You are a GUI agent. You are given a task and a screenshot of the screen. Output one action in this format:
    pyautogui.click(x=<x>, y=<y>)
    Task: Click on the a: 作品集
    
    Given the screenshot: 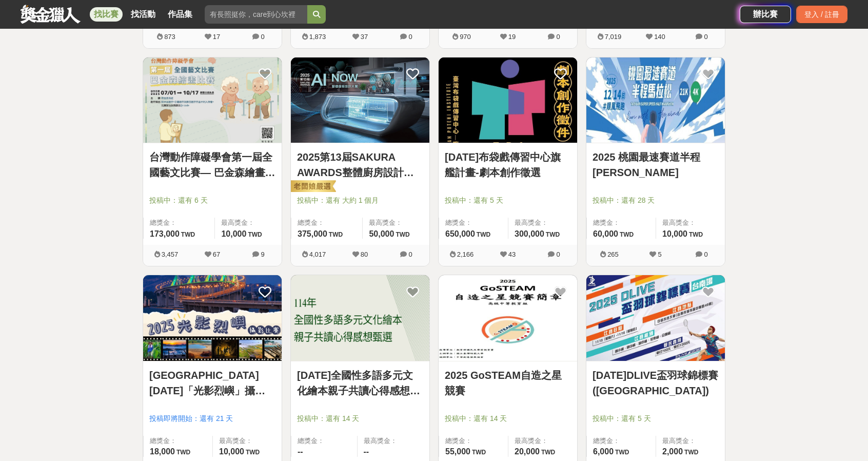 What is the action you would take?
    pyautogui.click(x=180, y=15)
    